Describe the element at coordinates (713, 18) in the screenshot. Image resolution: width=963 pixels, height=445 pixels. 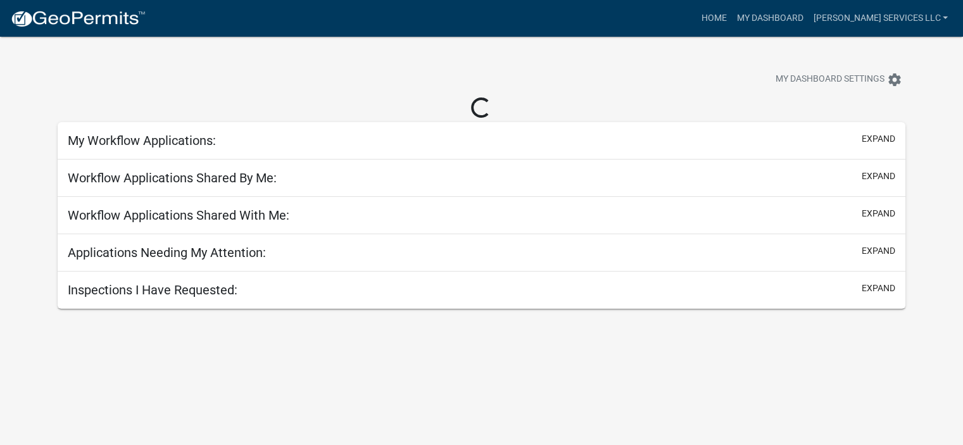
I see `a: Home` at that location.